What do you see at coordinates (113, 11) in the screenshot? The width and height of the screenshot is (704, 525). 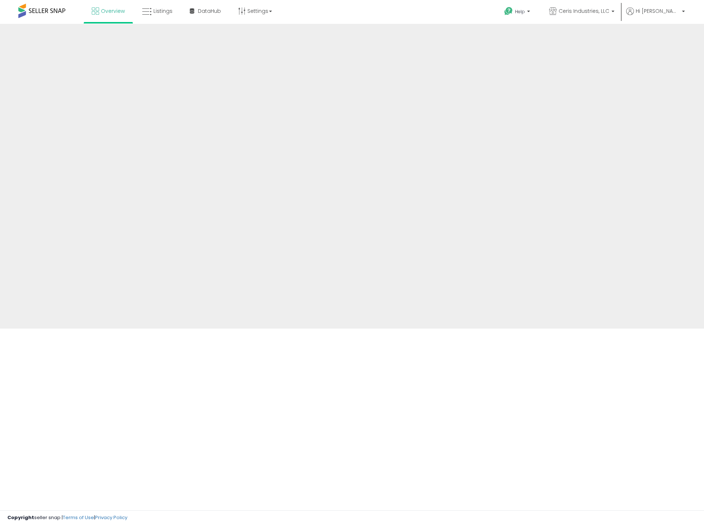 I see `span: Overview` at bounding box center [113, 11].